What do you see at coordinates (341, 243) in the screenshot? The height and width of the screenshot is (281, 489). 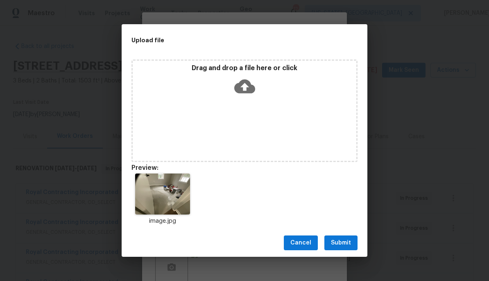 I see `button: Submit` at bounding box center [341, 243].